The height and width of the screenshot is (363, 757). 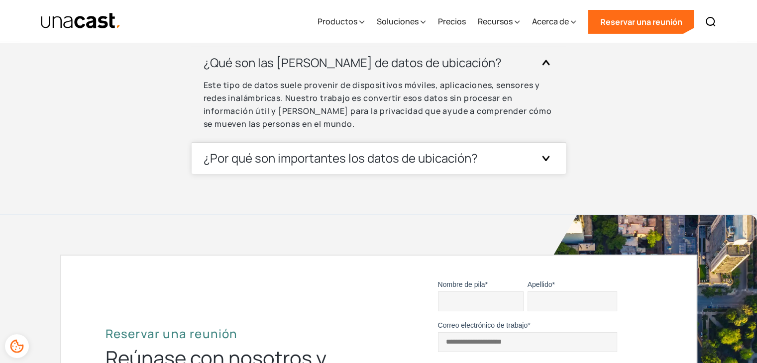 What do you see at coordinates (81, 21) in the screenshot?
I see `img: Logotipo de texto no difundido` at bounding box center [81, 21].